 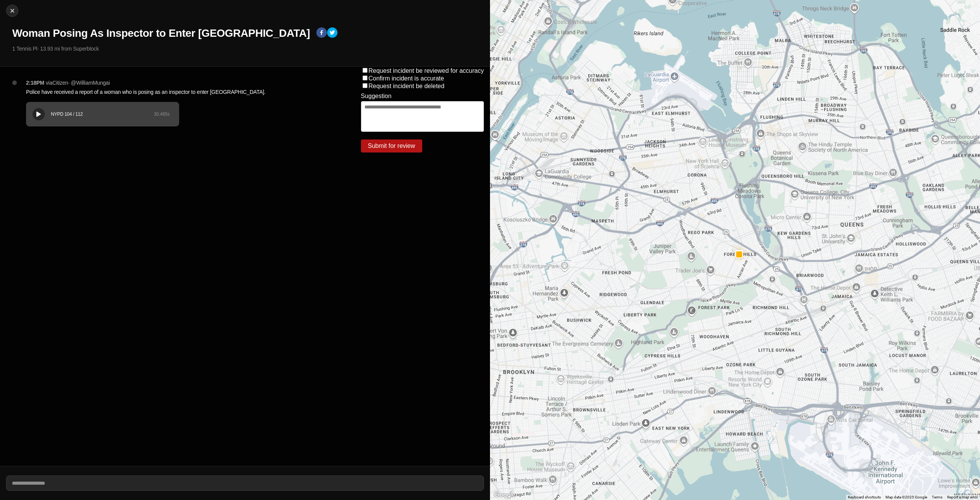 I want to click on label: Suggestion, so click(x=376, y=96).